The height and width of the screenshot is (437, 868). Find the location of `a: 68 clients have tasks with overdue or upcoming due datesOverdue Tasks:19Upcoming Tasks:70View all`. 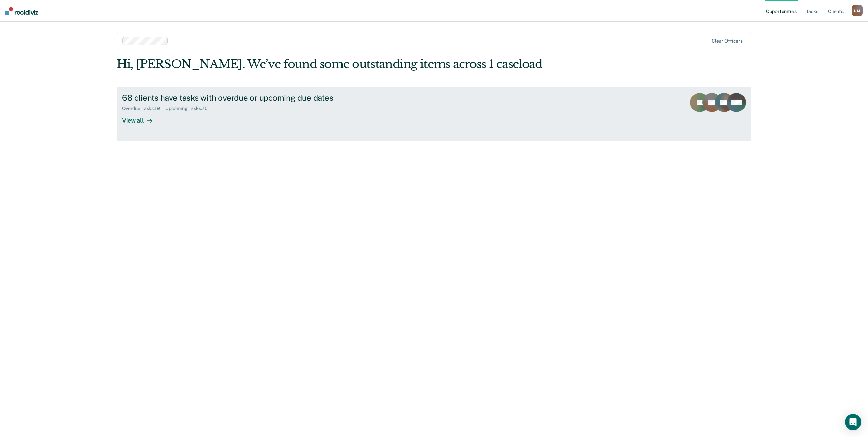

a: 68 clients have tasks with overdue or upcoming due datesOverdue Tasks:19Upcoming Tasks:70View all is located at coordinates (434, 114).